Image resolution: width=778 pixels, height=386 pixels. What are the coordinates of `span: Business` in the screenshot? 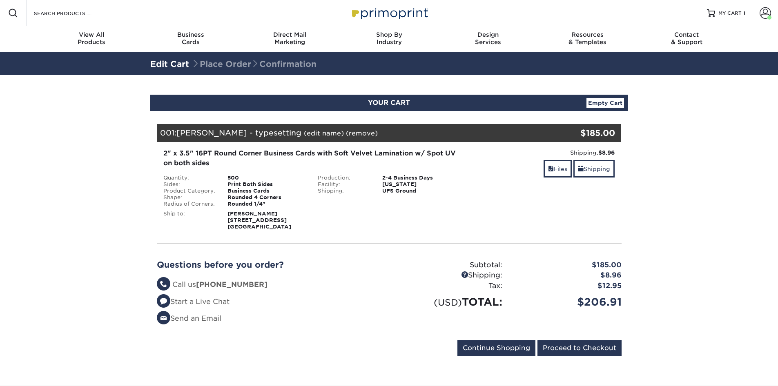 It's located at (190, 35).